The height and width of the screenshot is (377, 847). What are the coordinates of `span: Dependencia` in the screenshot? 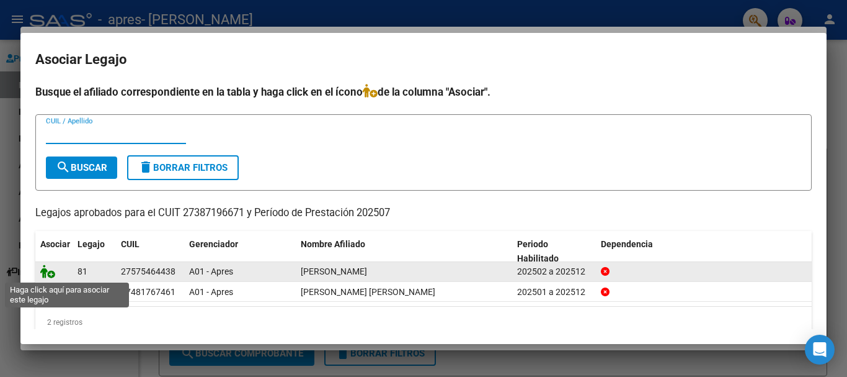 It's located at (627, 244).